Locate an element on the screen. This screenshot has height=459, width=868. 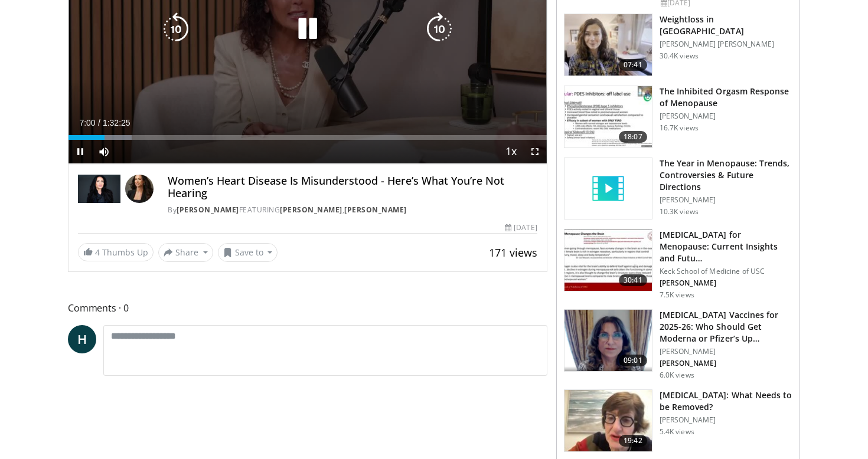
p: Keck School of Medicine of USC is located at coordinates (726, 271).